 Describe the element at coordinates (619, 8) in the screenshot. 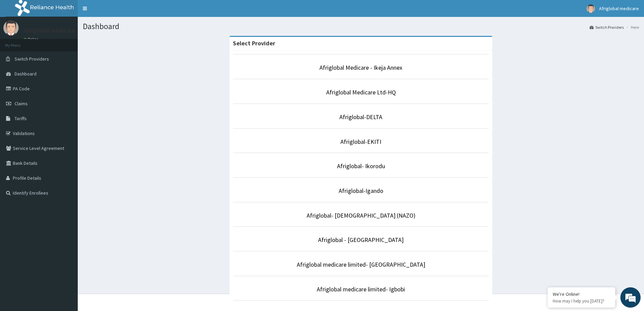

I see `span: Afriglobal medicare` at that location.